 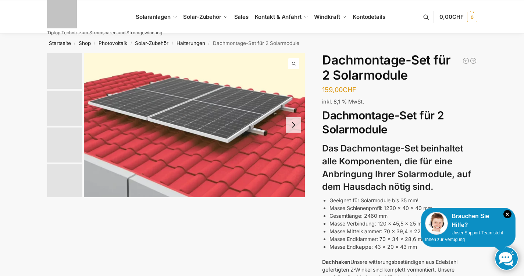 What do you see at coordinates (343, 101) in the screenshot?
I see `span: inkl. 8,1 % MwSt.` at bounding box center [343, 101].